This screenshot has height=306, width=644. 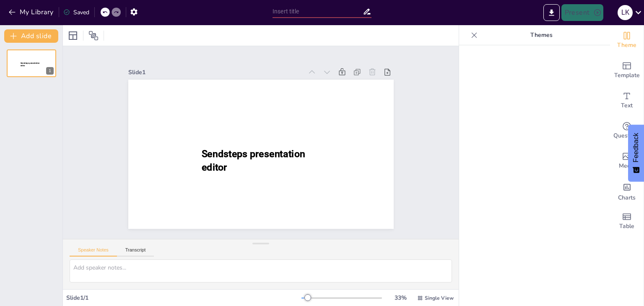 I want to click on span: Feedback, so click(x=636, y=148).